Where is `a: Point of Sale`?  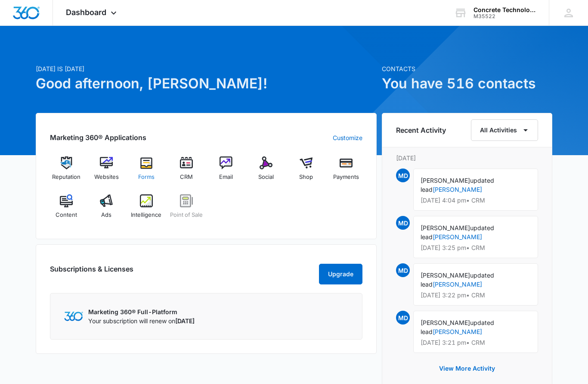
a: Point of Sale is located at coordinates (186, 210).